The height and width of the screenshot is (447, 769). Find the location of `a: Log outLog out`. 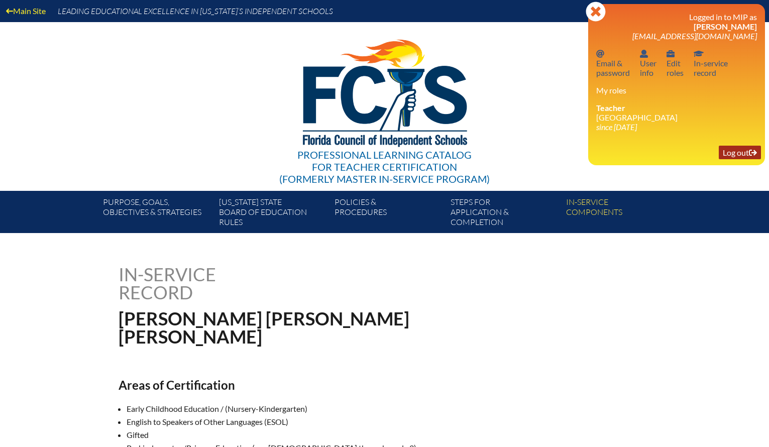

a: Log outLog out is located at coordinates (740, 152).